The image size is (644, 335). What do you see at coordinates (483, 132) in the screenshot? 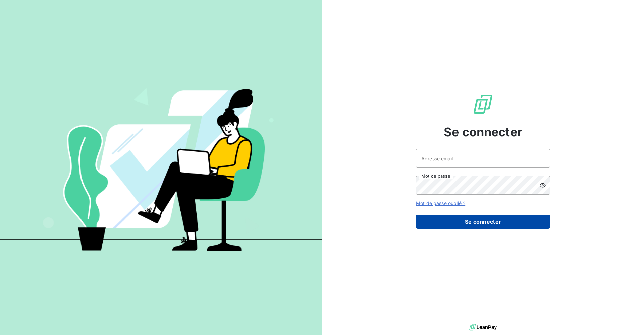
I see `span: Se connecter` at bounding box center [483, 132].